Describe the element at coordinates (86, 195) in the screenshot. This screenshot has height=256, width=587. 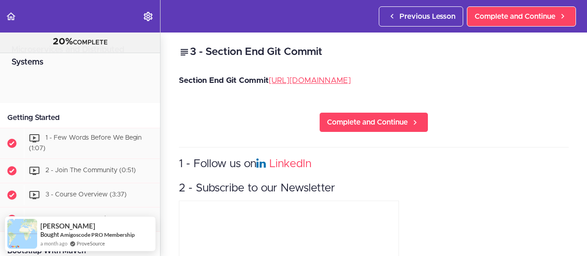
I see `span: 3 - Course Overview (3:37)` at that location.